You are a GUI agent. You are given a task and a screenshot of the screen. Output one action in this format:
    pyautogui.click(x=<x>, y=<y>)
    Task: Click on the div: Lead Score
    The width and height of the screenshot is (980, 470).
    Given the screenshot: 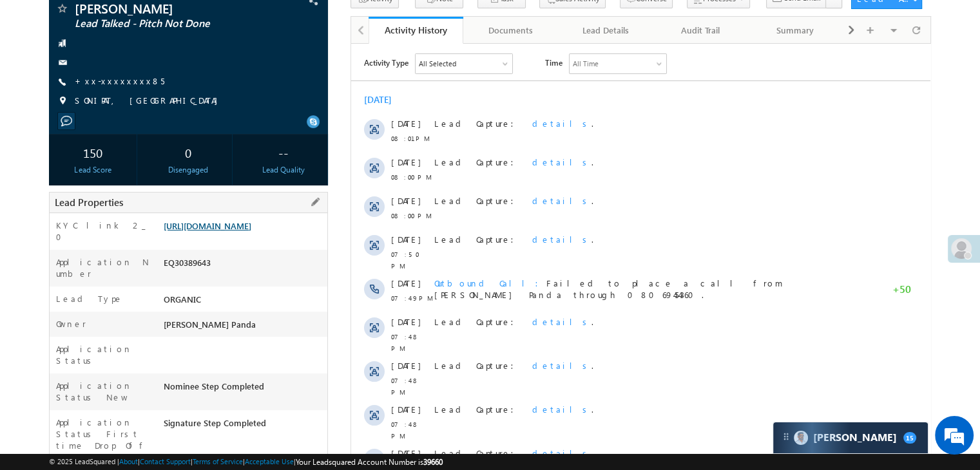 What is the action you would take?
    pyautogui.click(x=93, y=170)
    